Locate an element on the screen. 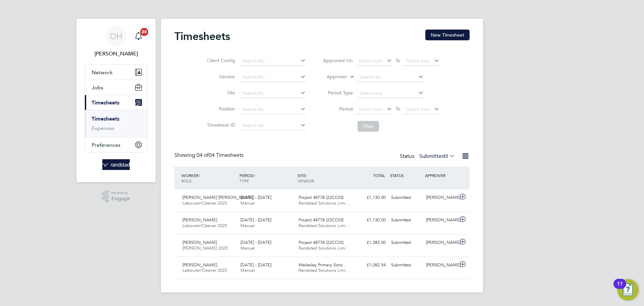 The width and height of the screenshot is (644, 306). label: Approved On is located at coordinates (338, 61).